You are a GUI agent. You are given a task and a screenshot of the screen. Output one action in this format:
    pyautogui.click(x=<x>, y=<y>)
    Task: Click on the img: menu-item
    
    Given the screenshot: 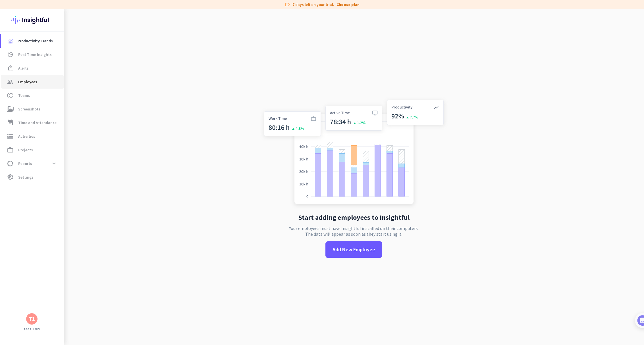 What is the action you would take?
    pyautogui.click(x=11, y=41)
    